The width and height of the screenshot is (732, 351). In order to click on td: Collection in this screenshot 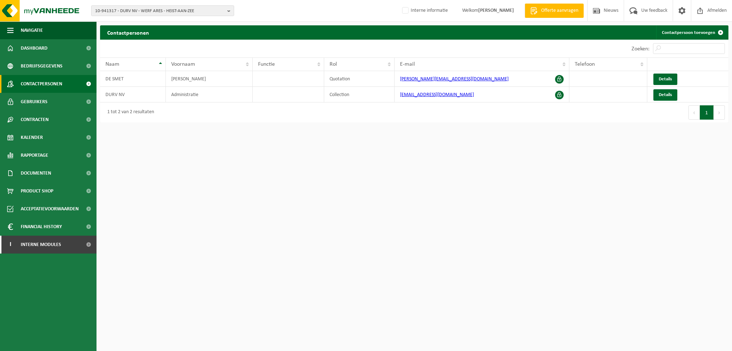, I will do `click(359, 95)`.